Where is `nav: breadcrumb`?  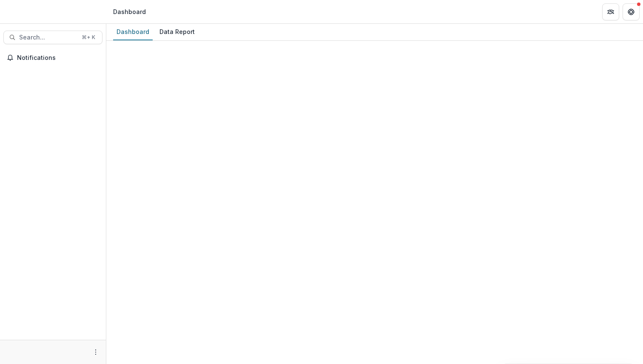
nav: breadcrumb is located at coordinates (129, 12).